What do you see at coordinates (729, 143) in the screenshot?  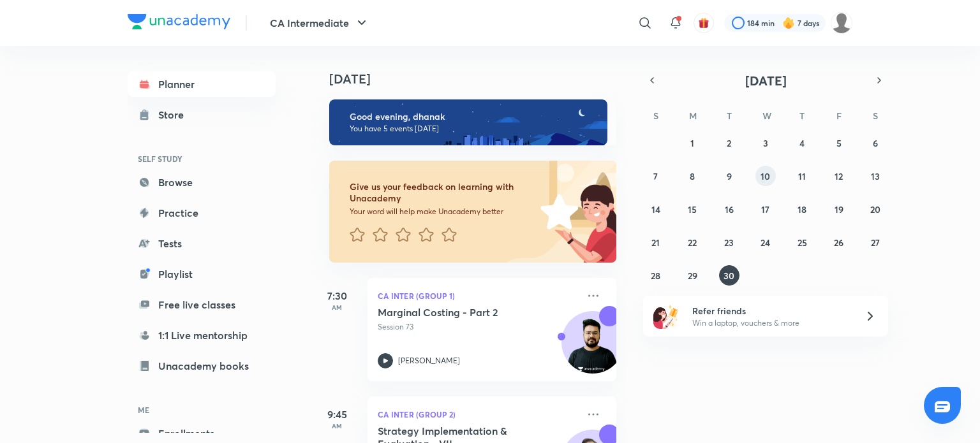 I see `button: September 2, 2025` at bounding box center [729, 143].